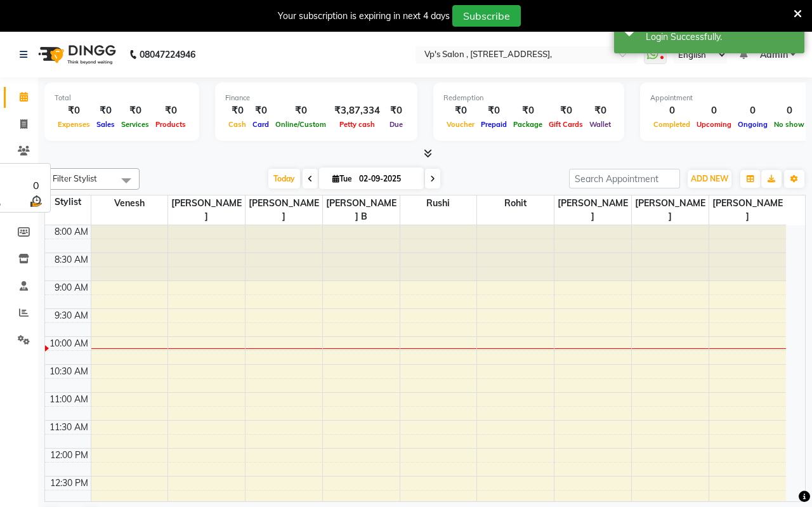  Describe the element at coordinates (130, 203) in the screenshot. I see `span: Venesh` at that location.